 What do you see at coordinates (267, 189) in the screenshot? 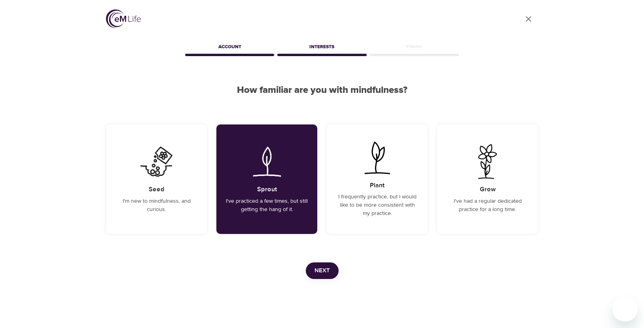
I see `h5: Sprout` at bounding box center [267, 189].